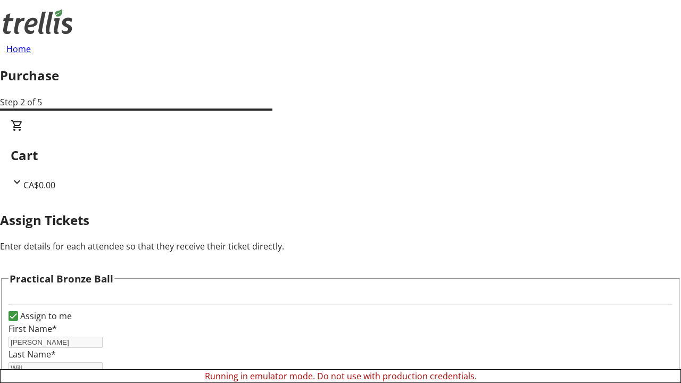 The height and width of the screenshot is (383, 681). What do you see at coordinates (341, 155) in the screenshot?
I see `h2: Cart` at bounding box center [341, 155].